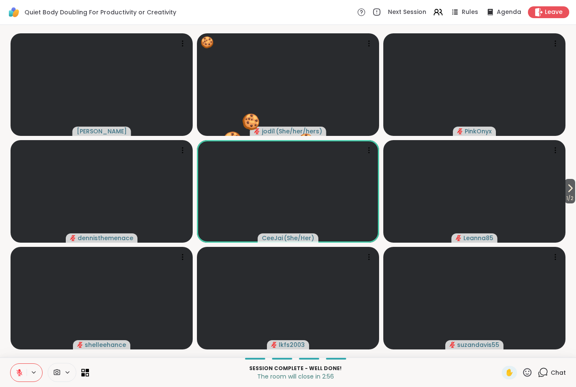 This screenshot has width=576, height=387. Describe the element at coordinates (478, 238) in the screenshot. I see `span: Leanna85` at that location.